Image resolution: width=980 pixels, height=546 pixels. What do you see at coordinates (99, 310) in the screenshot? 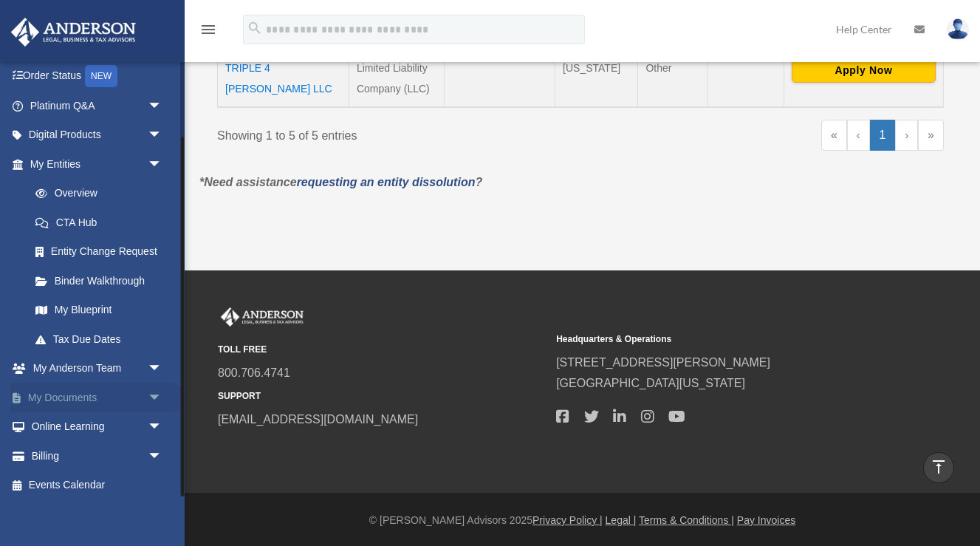
I see `a: My Blueprint` at bounding box center [99, 310].